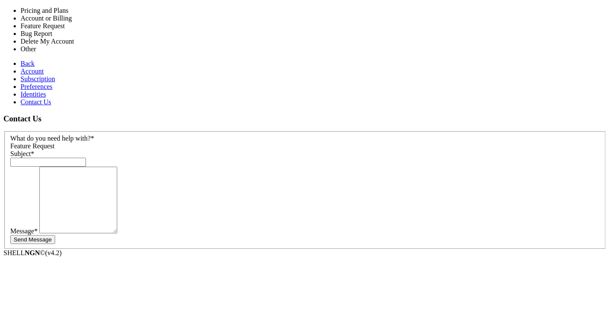  What do you see at coordinates (93, 49) in the screenshot?
I see `li: Other` at bounding box center [93, 49].